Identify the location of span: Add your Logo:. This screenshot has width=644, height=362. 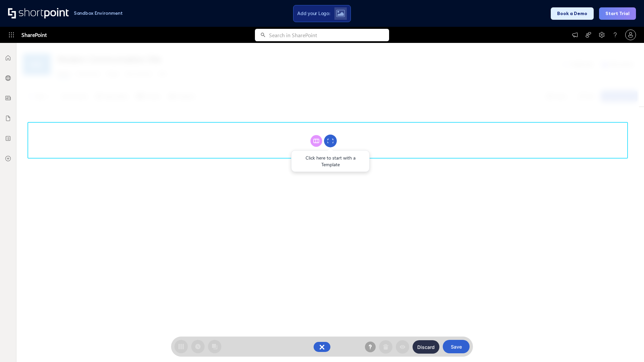
(314, 13).